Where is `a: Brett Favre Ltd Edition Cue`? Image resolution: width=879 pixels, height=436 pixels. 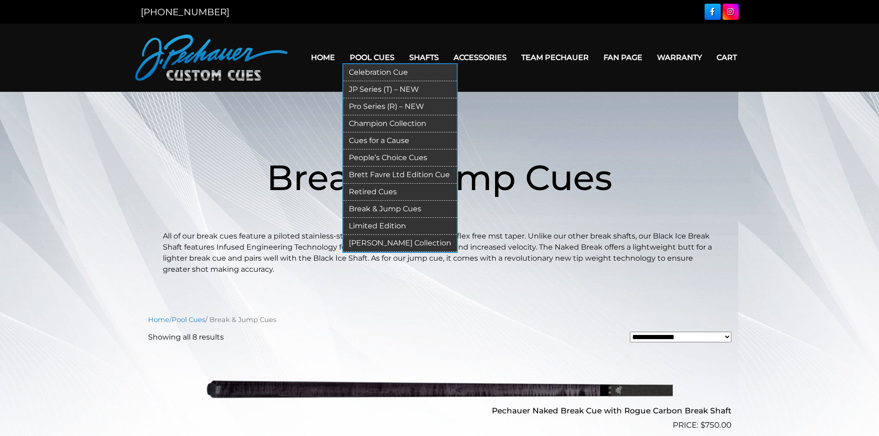
a: Brett Favre Ltd Edition Cue is located at coordinates (400, 175).